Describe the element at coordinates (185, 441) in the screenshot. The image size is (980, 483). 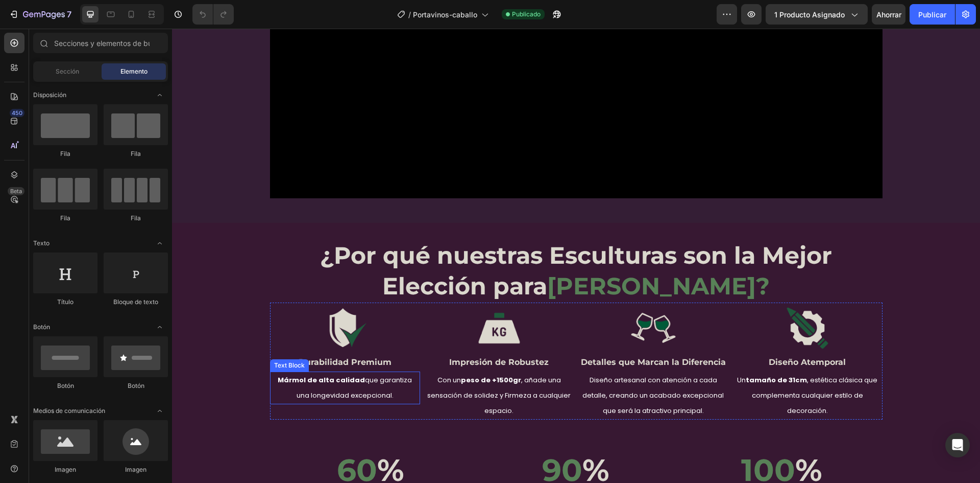
I see `span: 60` at that location.